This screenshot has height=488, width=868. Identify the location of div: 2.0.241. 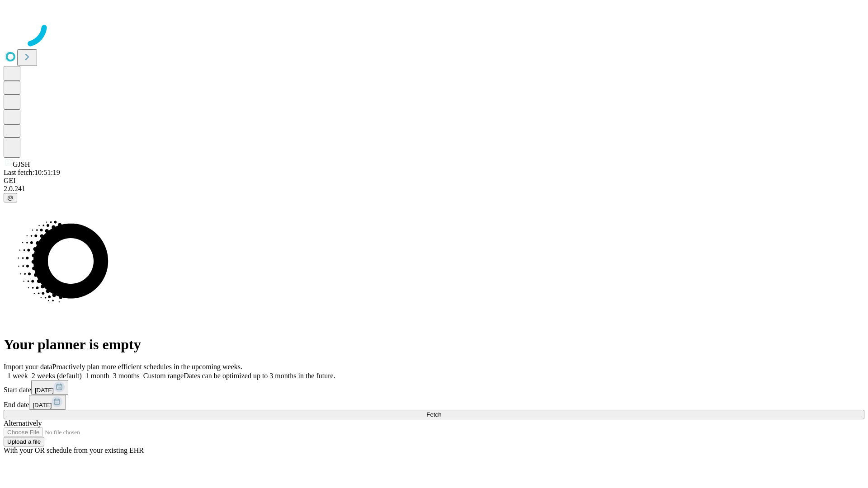
(434, 189).